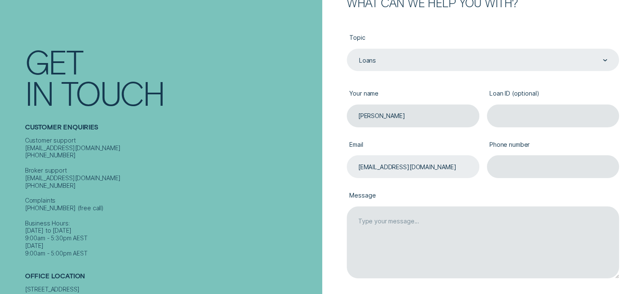 The height and width of the screenshot is (294, 644). What do you see at coordinates (367, 61) in the screenshot?
I see `div: Loans` at bounding box center [367, 61].